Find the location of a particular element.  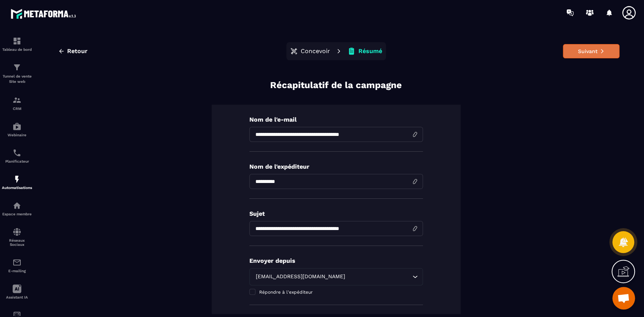

p: Réseaux Sociaux is located at coordinates (17, 243).